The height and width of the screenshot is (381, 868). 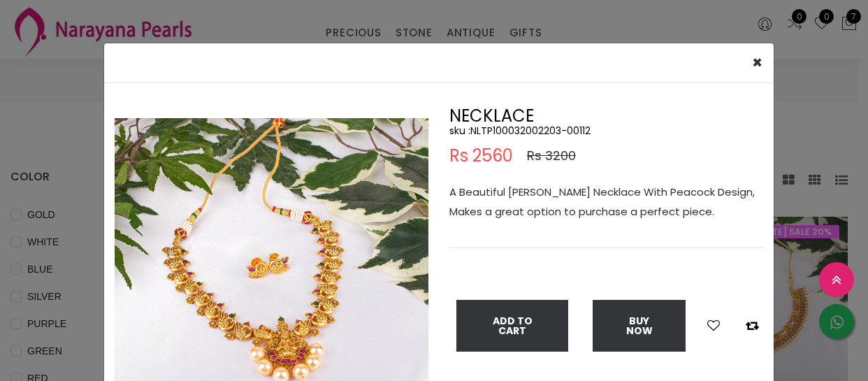 I want to click on span: Rs 2560, so click(x=481, y=156).